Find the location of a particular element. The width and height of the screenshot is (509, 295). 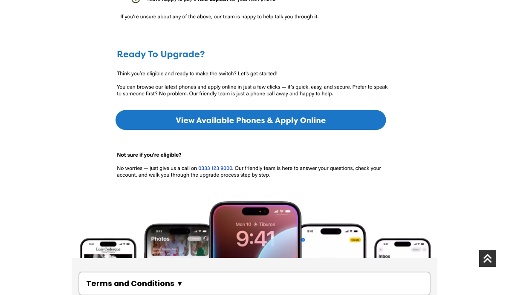

img: Browse Phones is located at coordinates (254, 123).